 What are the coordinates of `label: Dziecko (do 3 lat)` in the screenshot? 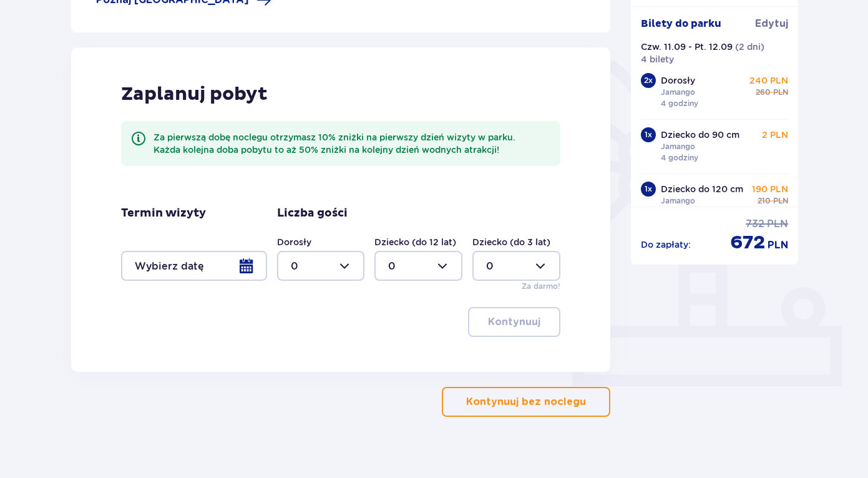 It's located at (511, 242).